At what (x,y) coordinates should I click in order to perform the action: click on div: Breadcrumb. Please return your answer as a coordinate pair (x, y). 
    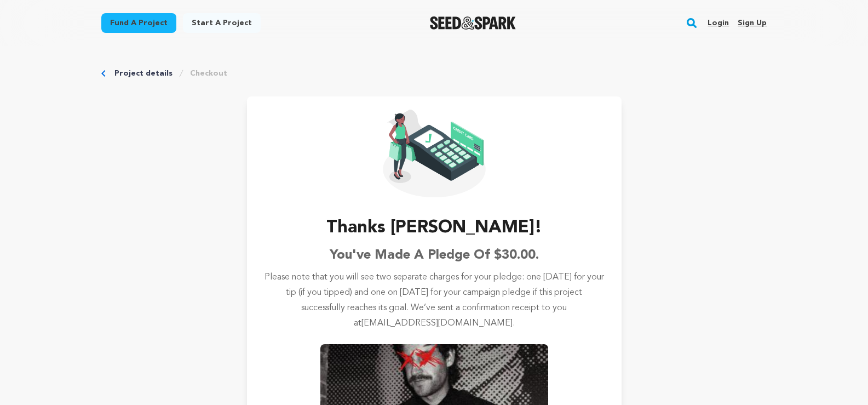
    Looking at the image, I should click on (434, 73).